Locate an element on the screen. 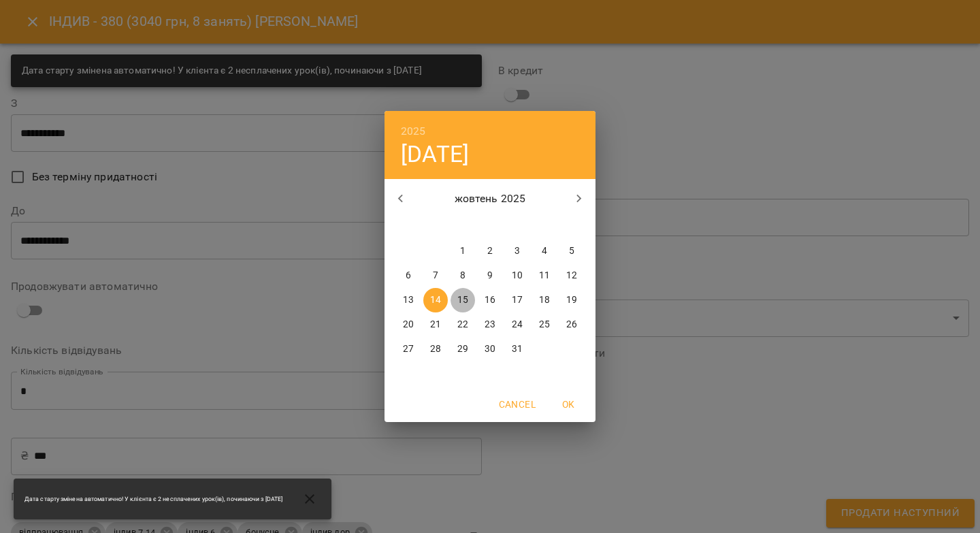  p: 26 is located at coordinates (572, 325).